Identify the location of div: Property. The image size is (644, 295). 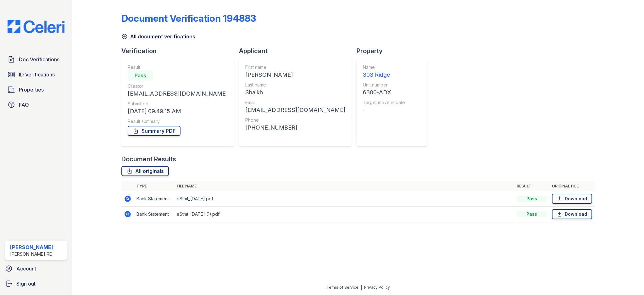
(394, 51).